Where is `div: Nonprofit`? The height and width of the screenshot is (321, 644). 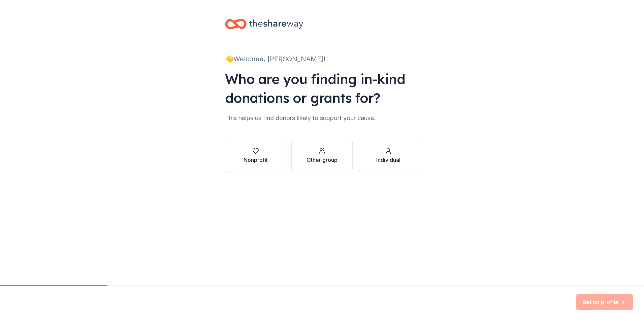 div: Nonprofit is located at coordinates (256, 160).